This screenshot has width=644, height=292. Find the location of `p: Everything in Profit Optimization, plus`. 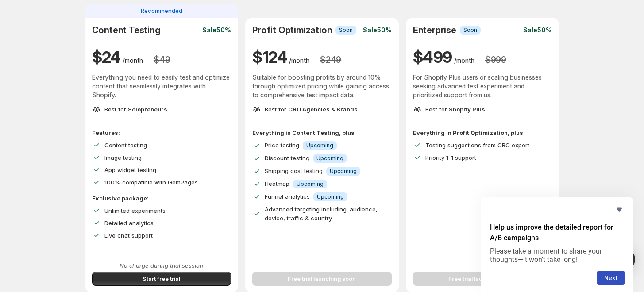

p: Everything in Profit Optimization, plus is located at coordinates (482, 133).